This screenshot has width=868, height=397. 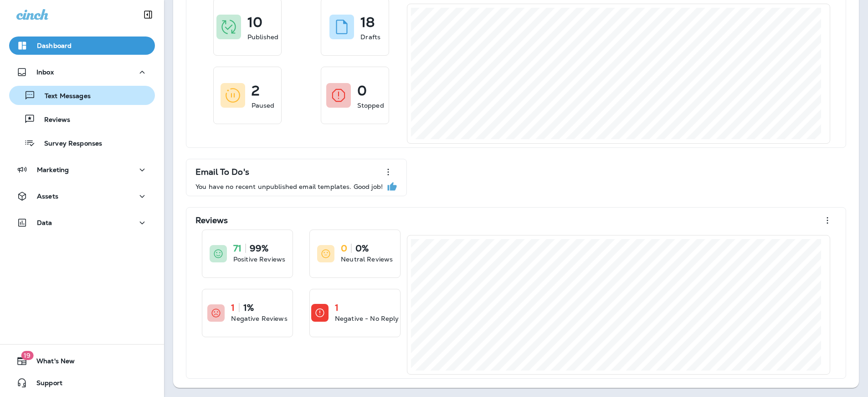 I want to click on span: 19, so click(x=27, y=355).